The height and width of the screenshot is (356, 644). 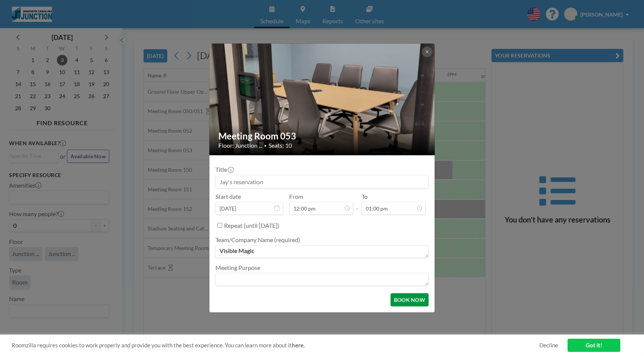 I want to click on button: BOOK NOW, so click(x=409, y=300).